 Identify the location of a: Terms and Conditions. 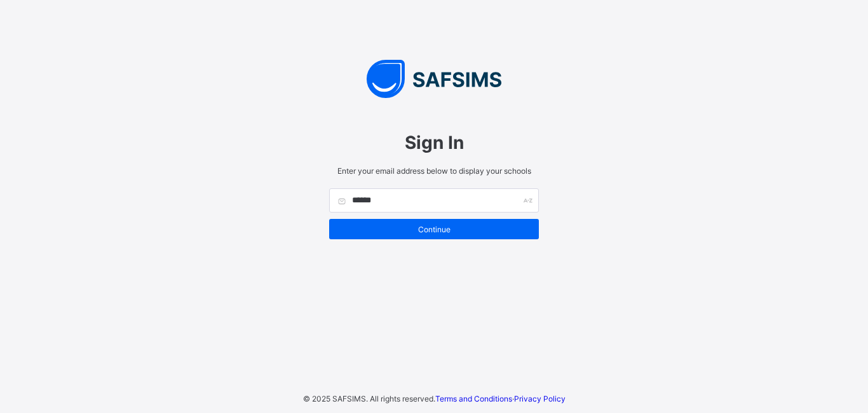
(473, 398).